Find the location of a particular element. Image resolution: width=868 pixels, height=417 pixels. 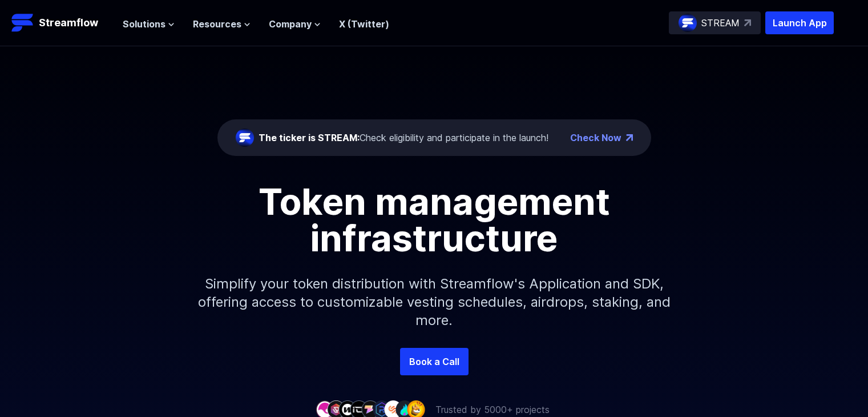

span: The ticker is STREAM: is located at coordinates (309, 138).